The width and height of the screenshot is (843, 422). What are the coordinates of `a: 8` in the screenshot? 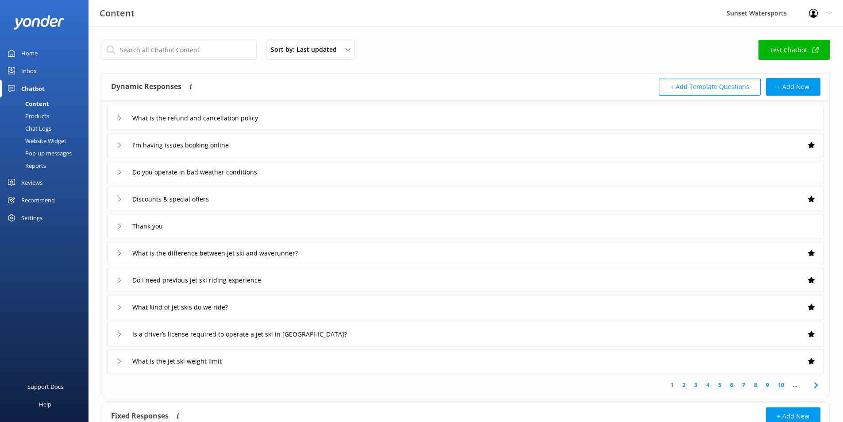 It's located at (756, 385).